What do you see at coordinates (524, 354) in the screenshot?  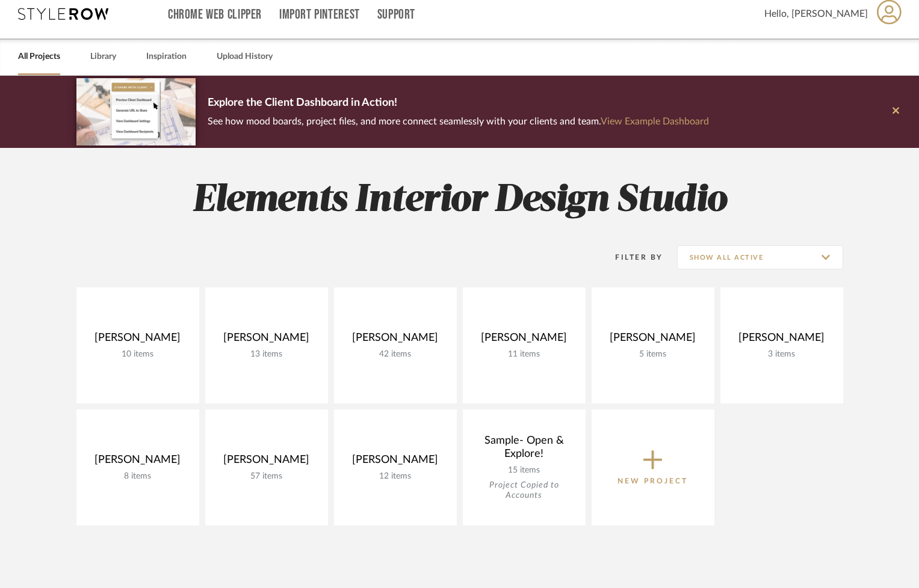 I see `div: 11 items` at bounding box center [524, 354].